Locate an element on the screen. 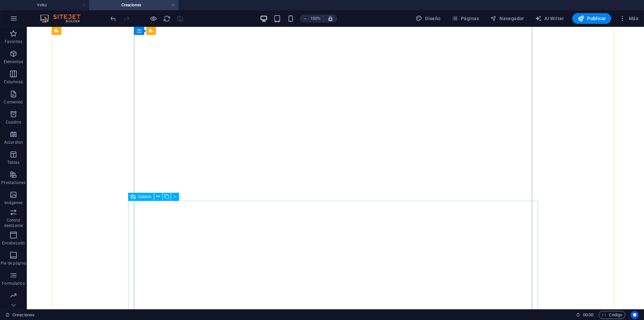 The width and height of the screenshot is (644, 320). a: Haz clic para cancelar la selección y doble clic para abrir páginas is located at coordinates (20, 315).